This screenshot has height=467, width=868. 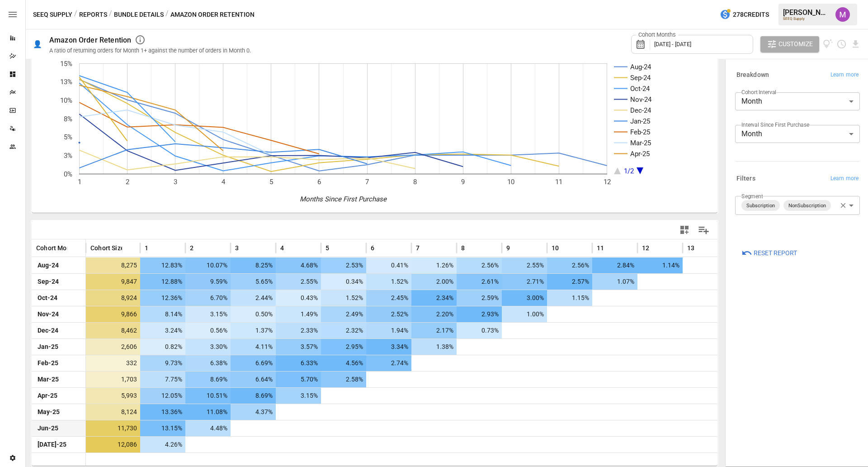 I want to click on span: Sep-24, so click(x=58, y=281).